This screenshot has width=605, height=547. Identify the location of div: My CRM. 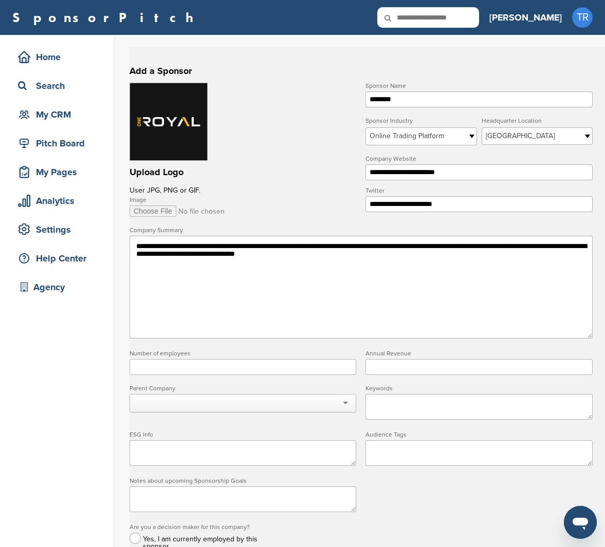
(59, 115).